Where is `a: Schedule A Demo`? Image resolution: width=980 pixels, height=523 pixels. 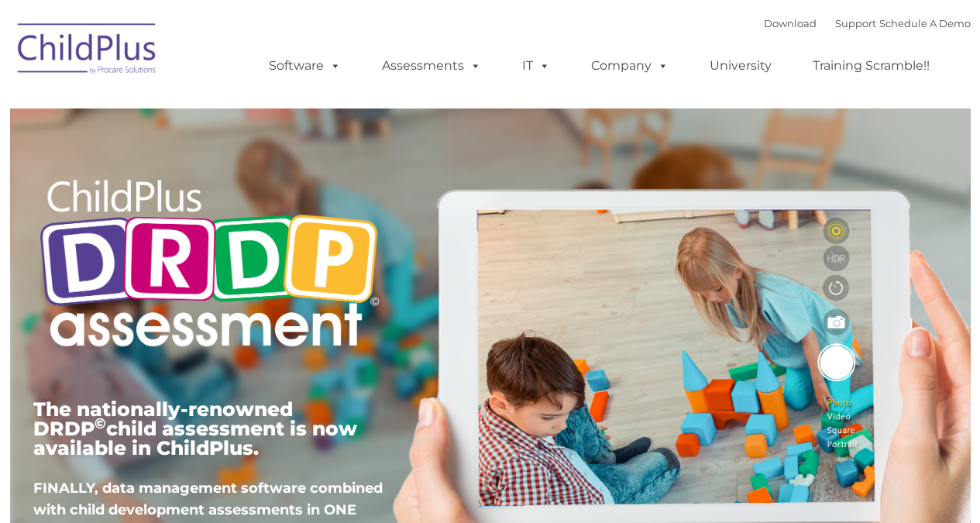 a: Schedule A Demo is located at coordinates (925, 23).